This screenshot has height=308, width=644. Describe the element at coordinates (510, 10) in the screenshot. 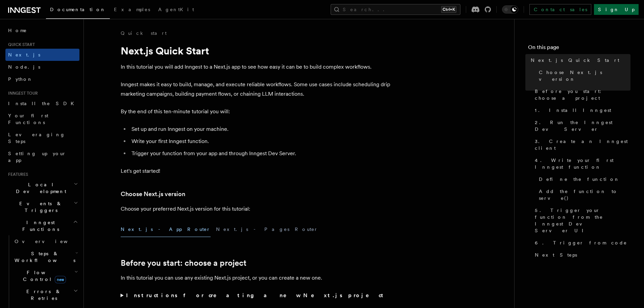

I see `button: Toggle dark mode` at that location.